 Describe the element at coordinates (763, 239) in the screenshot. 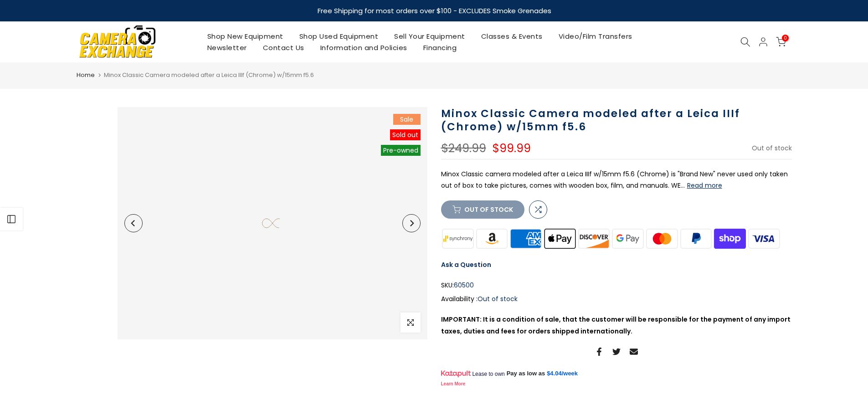

I see `img: visa` at that location.